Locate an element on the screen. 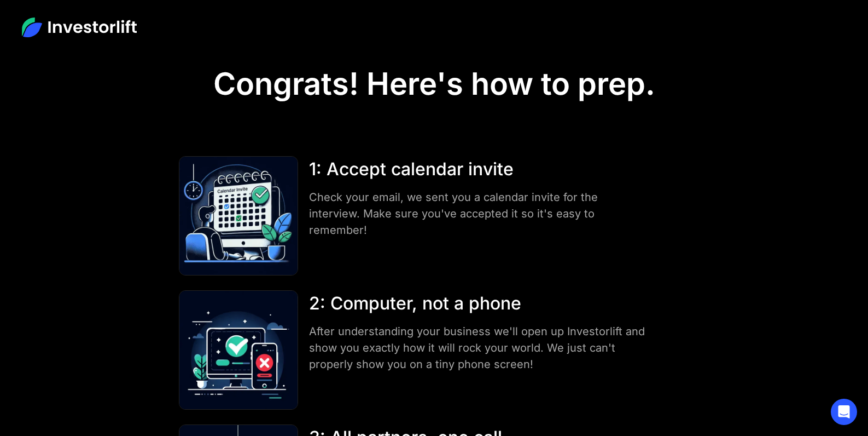 The width and height of the screenshot is (868, 436). div: After understanding your business we'll open up Investorlift and show you exactly how it will roc... is located at coordinates (480, 347).